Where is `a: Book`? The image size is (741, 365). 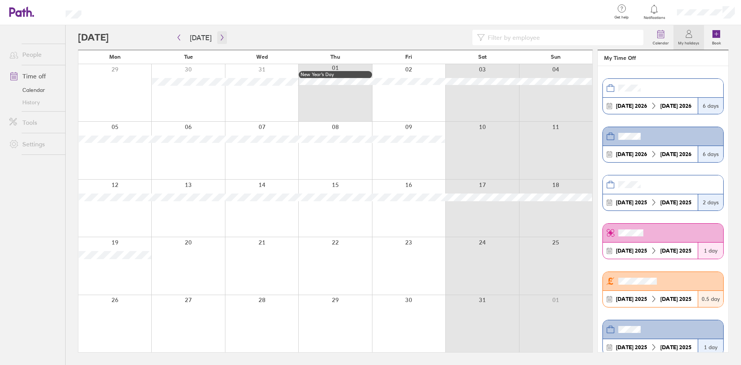 a: Book is located at coordinates (717, 37).